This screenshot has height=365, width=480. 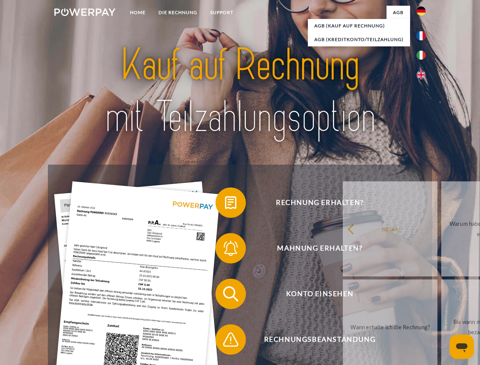 I want to click on img: title-powerpay_de.svg, so click(x=240, y=91).